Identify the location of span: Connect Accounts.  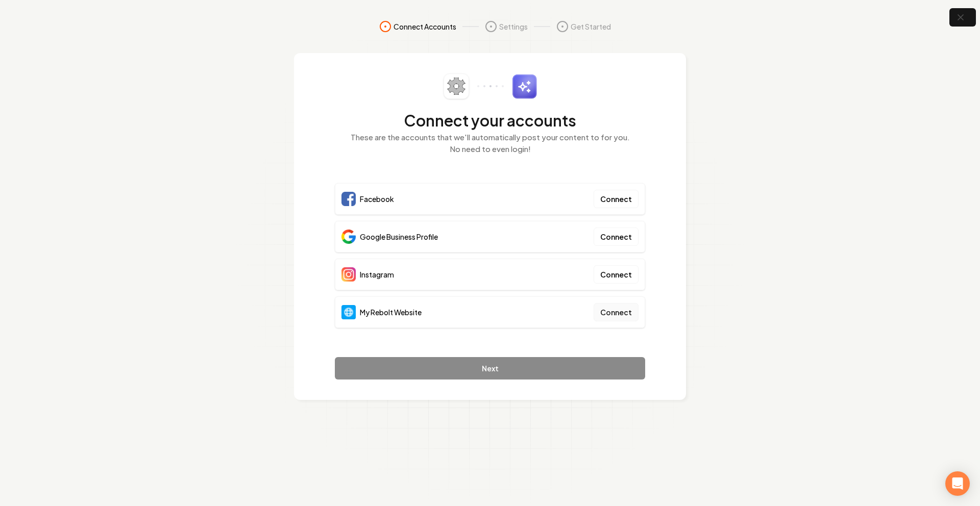
(424, 26).